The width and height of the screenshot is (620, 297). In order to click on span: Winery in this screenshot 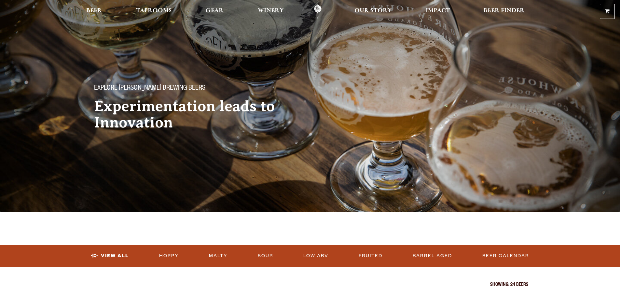, I will do `click(271, 11)`.